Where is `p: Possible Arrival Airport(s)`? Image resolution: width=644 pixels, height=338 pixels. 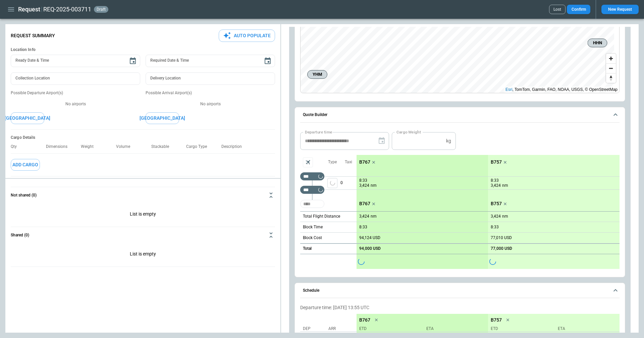
p: Possible Arrival Airport(s) is located at coordinates (210, 93).